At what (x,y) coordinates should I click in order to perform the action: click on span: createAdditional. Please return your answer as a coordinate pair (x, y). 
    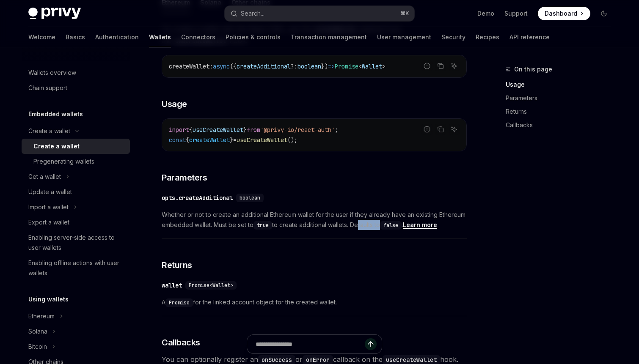
    Looking at the image, I should click on (264, 66).